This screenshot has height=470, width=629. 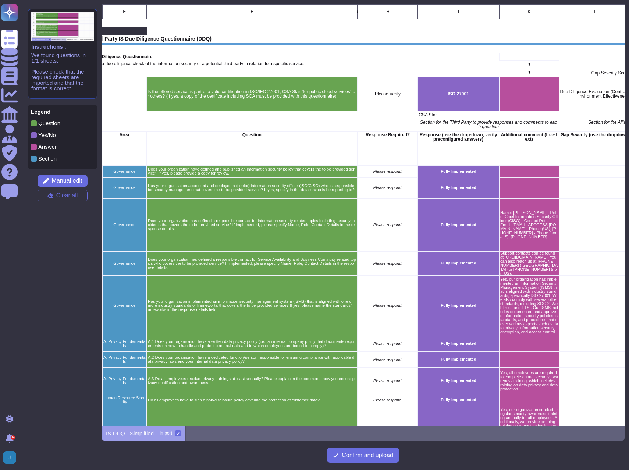 I want to click on span: Manual edit, so click(x=67, y=181).